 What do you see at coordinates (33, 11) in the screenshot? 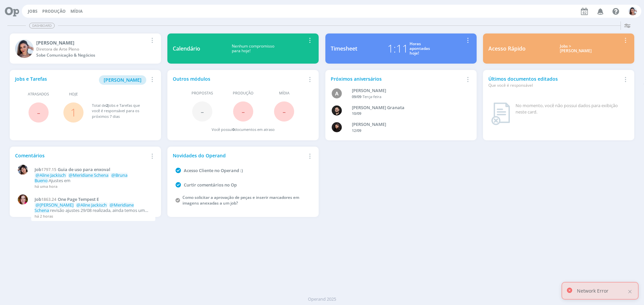
I see `a: Jobs` at bounding box center [33, 11].